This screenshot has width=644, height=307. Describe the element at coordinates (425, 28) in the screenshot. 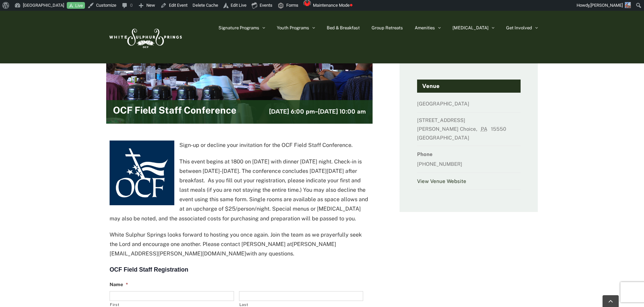

I see `span: Amenities` at that location.